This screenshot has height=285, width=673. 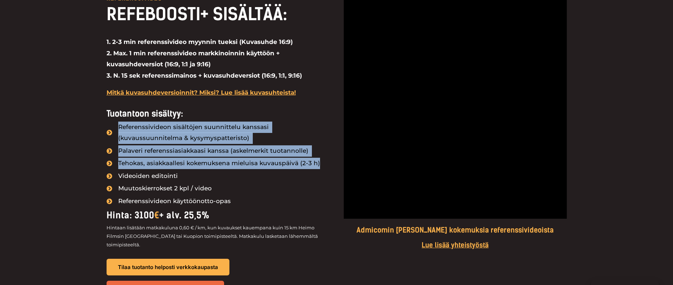 What do you see at coordinates (168, 267) in the screenshot?
I see `a: Tilaa tuotanto helposti verkkokaupasta` at bounding box center [168, 267].